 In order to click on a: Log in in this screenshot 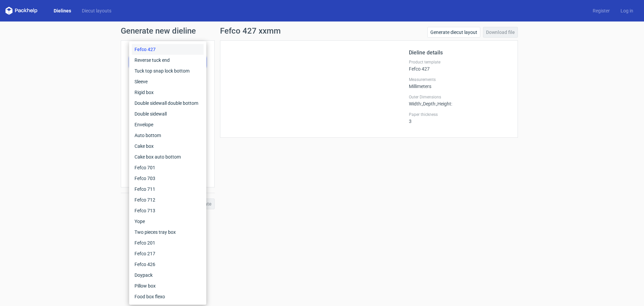, I will do `click(627, 11)`.